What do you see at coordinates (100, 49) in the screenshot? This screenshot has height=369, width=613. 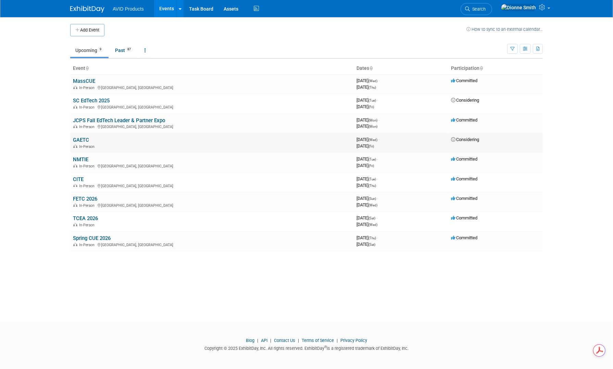 I see `span: 9` at bounding box center [100, 49].